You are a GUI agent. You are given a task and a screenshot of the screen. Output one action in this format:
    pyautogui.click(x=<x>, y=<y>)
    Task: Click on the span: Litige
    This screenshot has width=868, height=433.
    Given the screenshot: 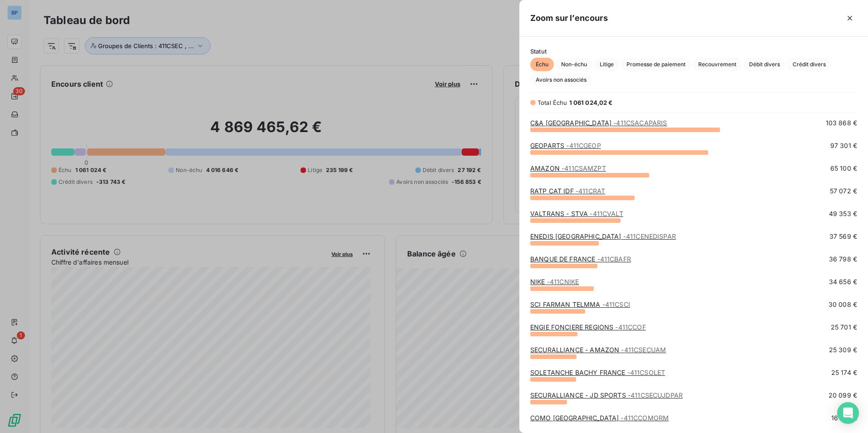 What is the action you would take?
    pyautogui.click(x=607, y=64)
    